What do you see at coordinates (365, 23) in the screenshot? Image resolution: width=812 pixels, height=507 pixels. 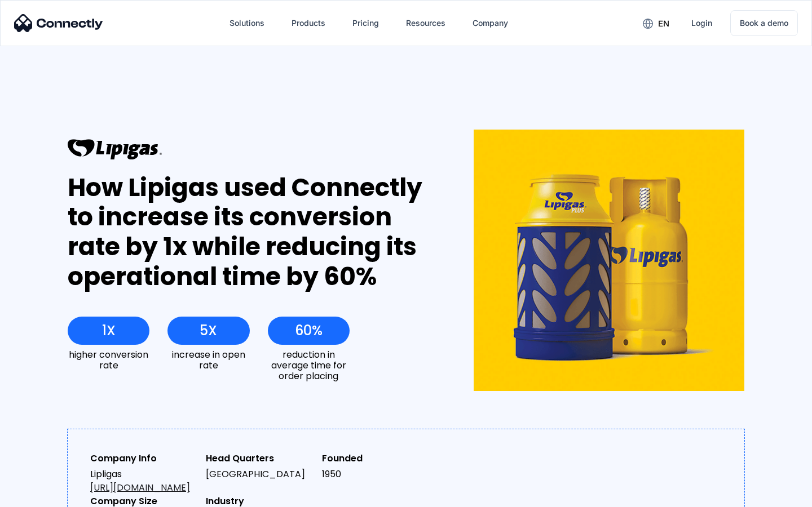 I see `a: Pricing` at bounding box center [365, 23].